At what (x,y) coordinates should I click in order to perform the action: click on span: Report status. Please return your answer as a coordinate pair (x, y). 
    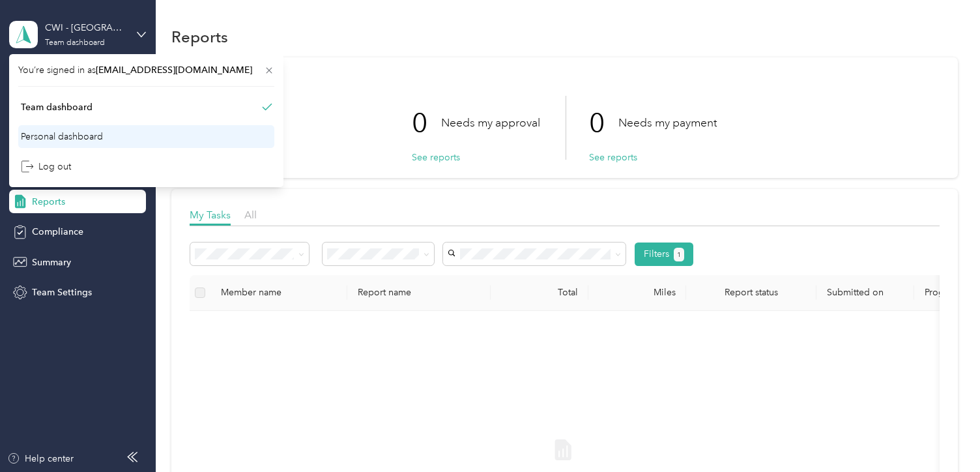
    Looking at the image, I should click on (751, 292).